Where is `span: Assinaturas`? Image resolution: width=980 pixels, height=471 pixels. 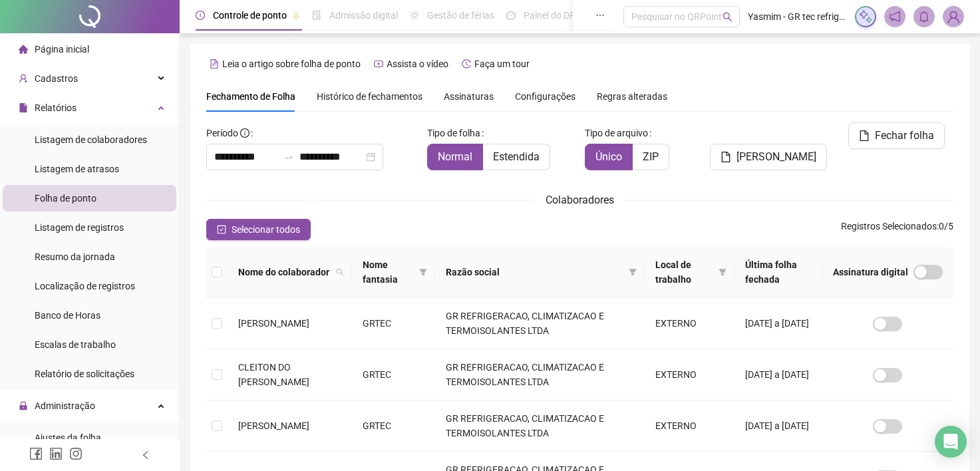 span: Assinaturas is located at coordinates (468, 97).